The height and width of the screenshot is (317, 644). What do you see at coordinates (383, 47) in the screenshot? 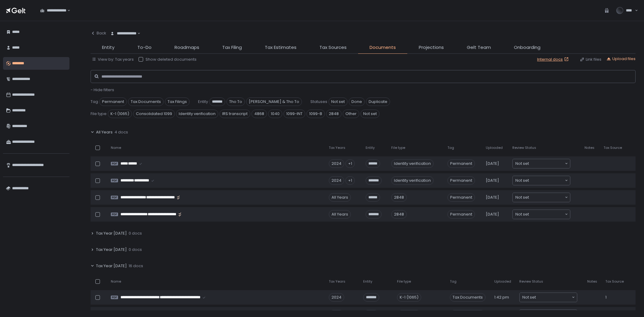
I see `span: Documents` at bounding box center [383, 47].